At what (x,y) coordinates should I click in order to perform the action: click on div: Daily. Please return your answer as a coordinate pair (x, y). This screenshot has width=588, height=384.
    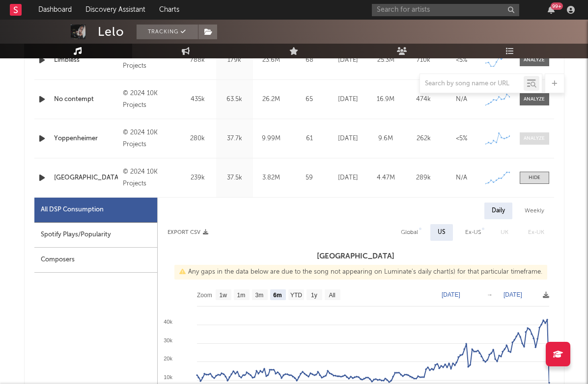
    Looking at the image, I should click on (497, 211).